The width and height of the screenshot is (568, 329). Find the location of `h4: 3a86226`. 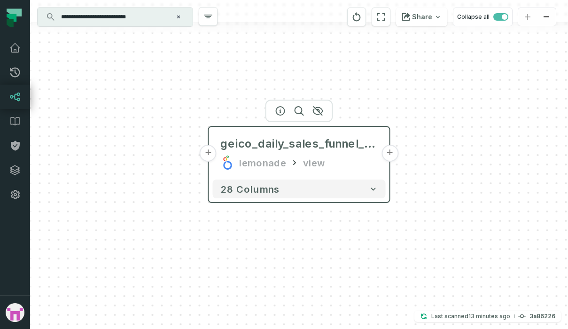

h4: 3a86226 is located at coordinates (542, 316).